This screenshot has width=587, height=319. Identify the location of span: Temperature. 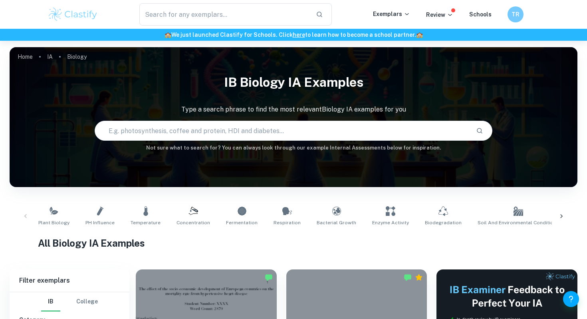
(145, 223).